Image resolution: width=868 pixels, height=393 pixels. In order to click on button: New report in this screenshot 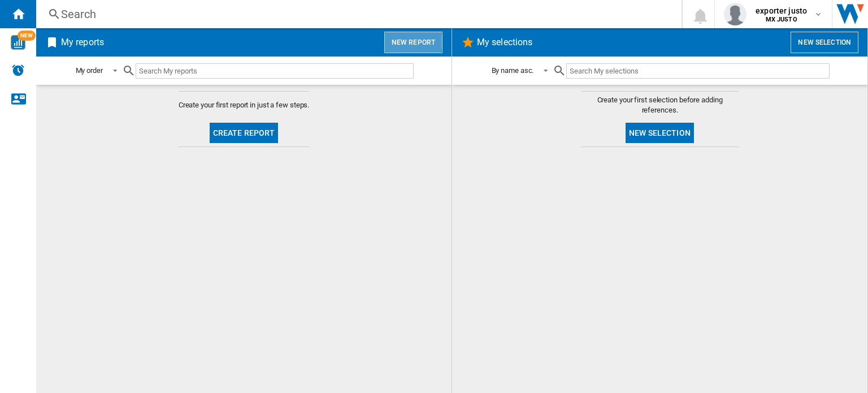, I will do `click(413, 42)`.